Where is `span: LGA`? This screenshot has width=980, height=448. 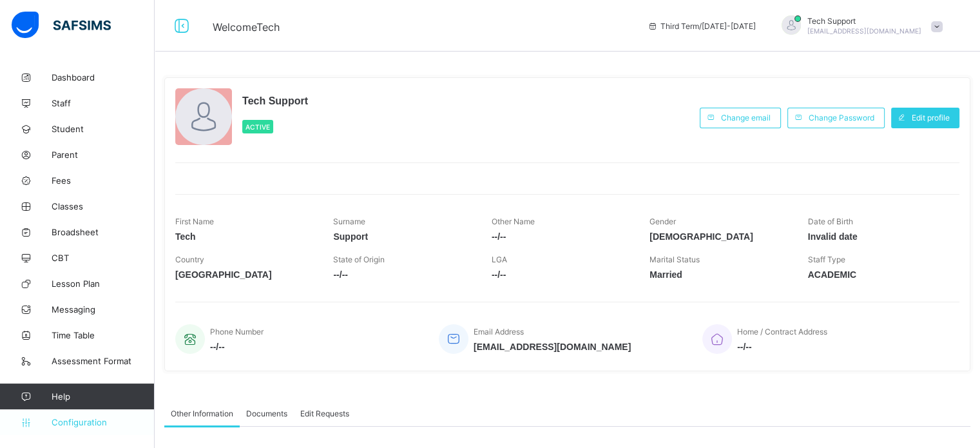 span: LGA is located at coordinates (500, 259).